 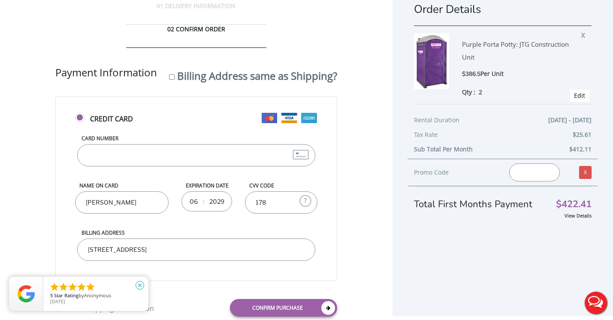 What do you see at coordinates (196, 81) in the screenshot?
I see `div: Payment Information` at bounding box center [196, 81].